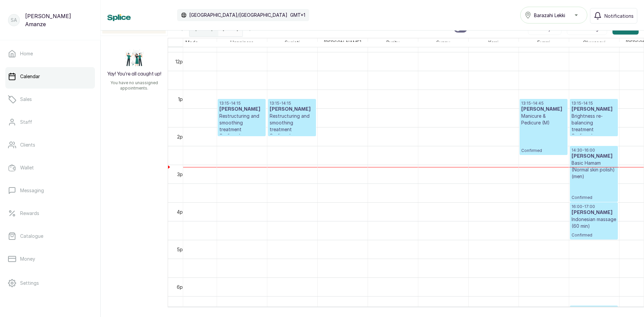 The image size is (644, 317). I want to click on span: Funmi, so click(544, 42).